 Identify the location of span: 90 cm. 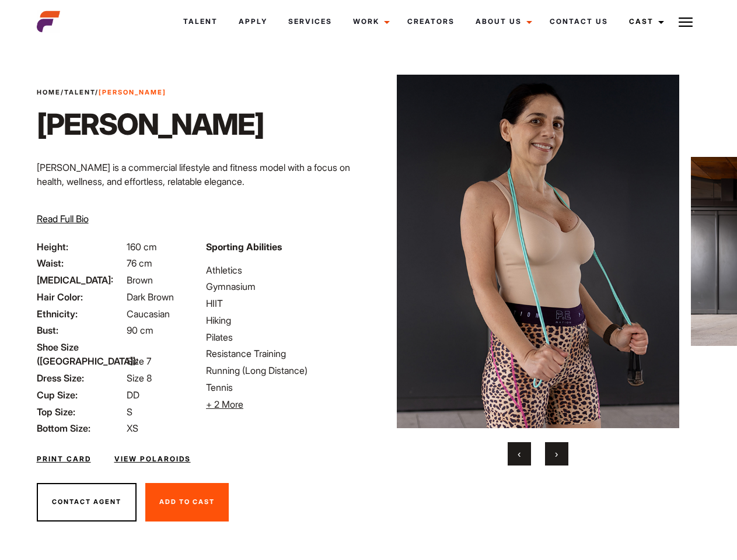
(140, 330).